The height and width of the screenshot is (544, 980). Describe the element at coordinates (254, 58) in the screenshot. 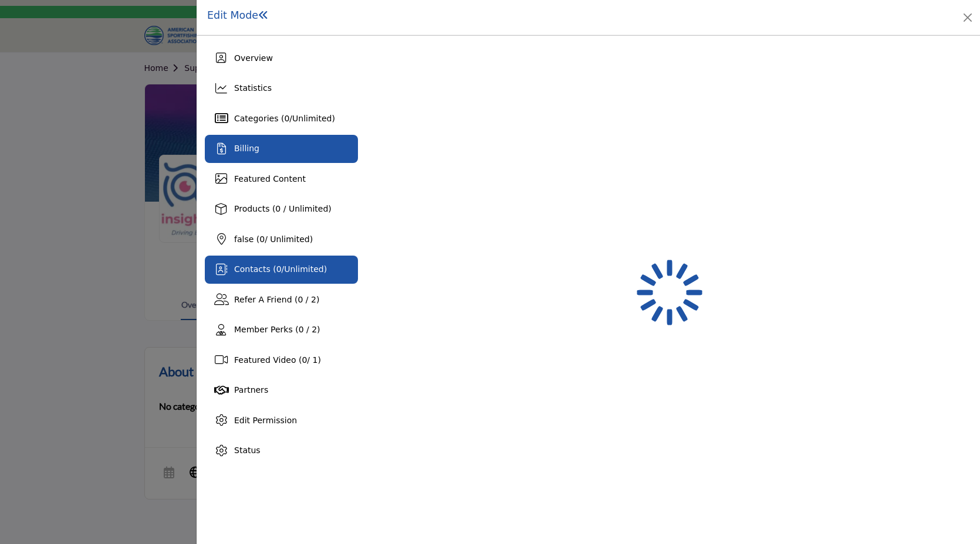

I see `span: Overview` at that location.